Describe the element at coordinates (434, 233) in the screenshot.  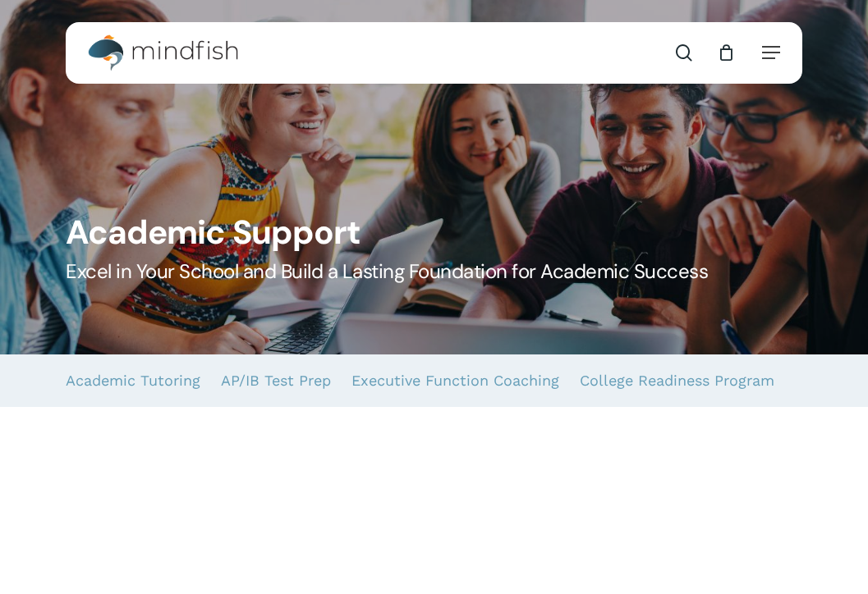
I see `h1: Academic Support` at that location.